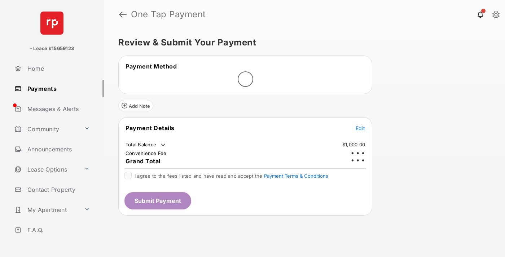  Describe the element at coordinates (58, 190) in the screenshot. I see `a: Contact Property` at that location.